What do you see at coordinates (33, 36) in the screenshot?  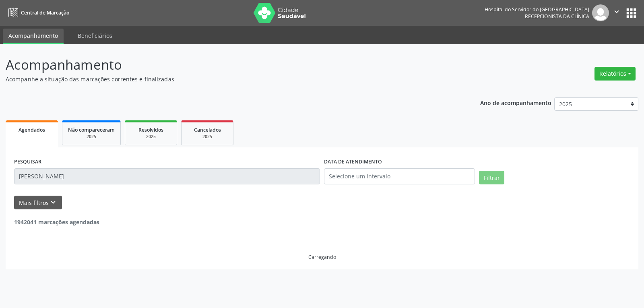 I see `a: Acompanhamento` at bounding box center [33, 36].